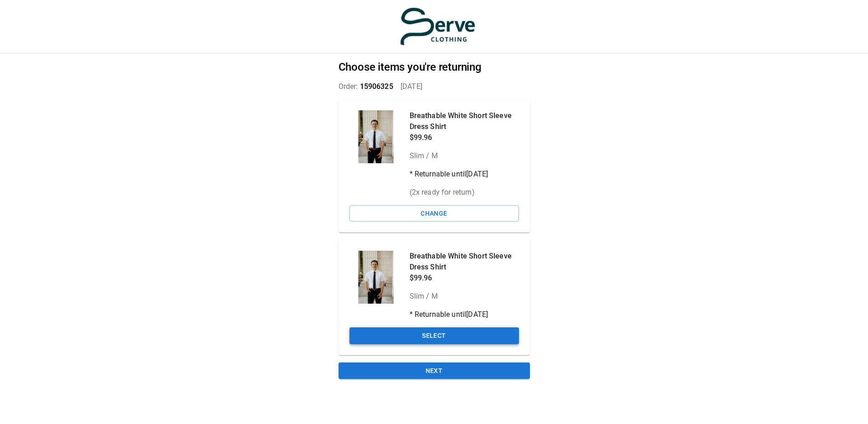  I want to click on button: Next, so click(434, 371).